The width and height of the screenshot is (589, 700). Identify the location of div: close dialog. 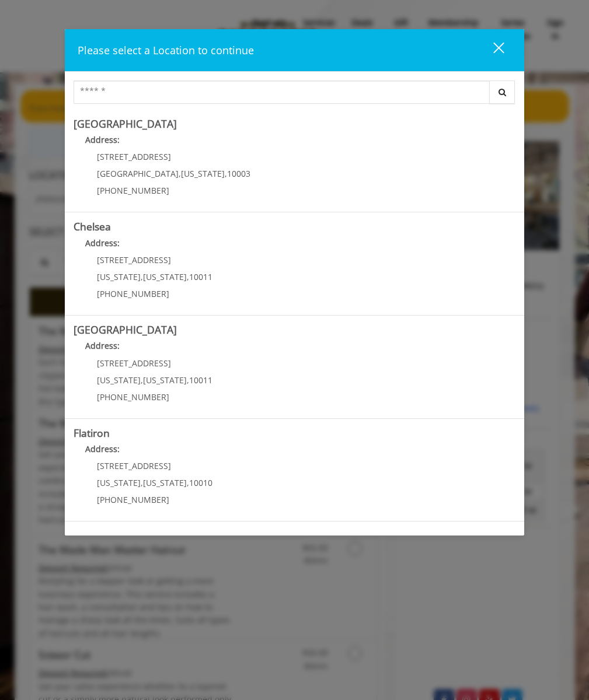
(491, 50).